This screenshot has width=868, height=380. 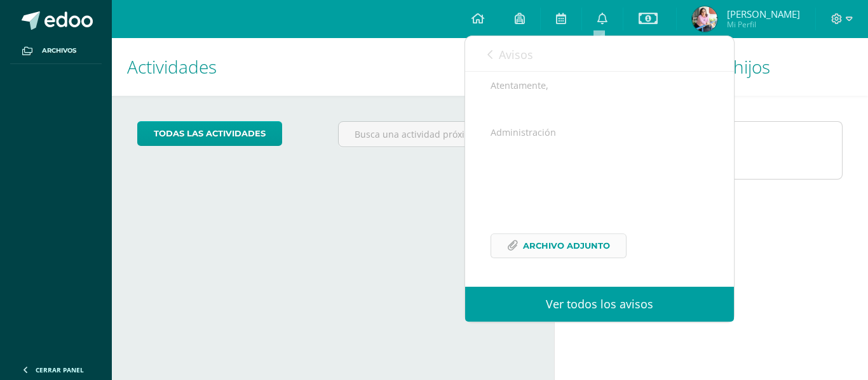 I want to click on img: 11cde2cb7967c2c8d35096ef6fb29e9b.png, so click(x=704, y=19).